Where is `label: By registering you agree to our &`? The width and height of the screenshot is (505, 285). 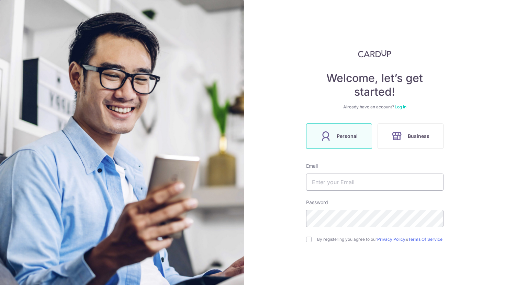 label: By registering you agree to our & is located at coordinates (380, 240).